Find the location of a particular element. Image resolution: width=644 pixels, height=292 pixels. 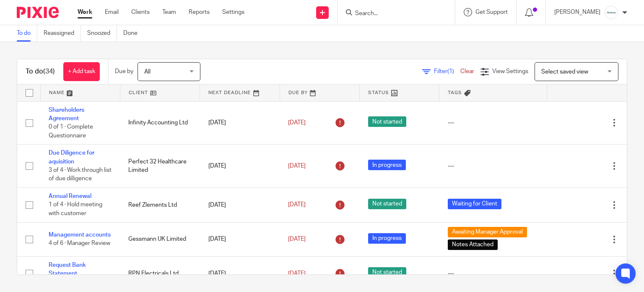

a: Email is located at coordinates (111, 13).